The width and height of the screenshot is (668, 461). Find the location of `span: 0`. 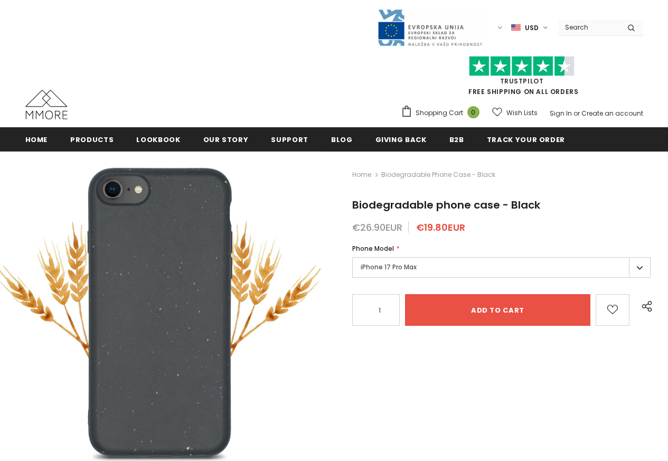

span: 0 is located at coordinates (473, 112).